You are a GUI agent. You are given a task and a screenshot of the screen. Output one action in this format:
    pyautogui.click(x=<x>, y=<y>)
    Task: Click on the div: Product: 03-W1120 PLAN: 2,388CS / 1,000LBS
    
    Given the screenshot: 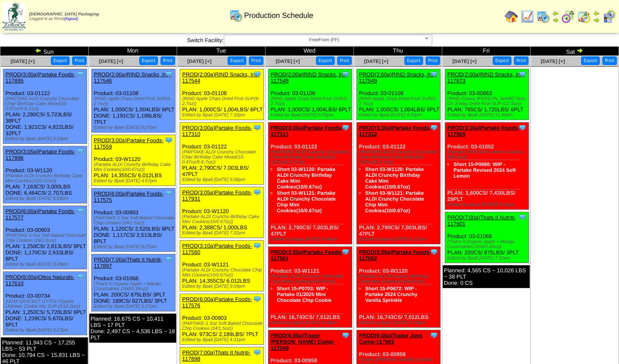 What is the action you would take?
    pyautogui.click(x=222, y=213)
    